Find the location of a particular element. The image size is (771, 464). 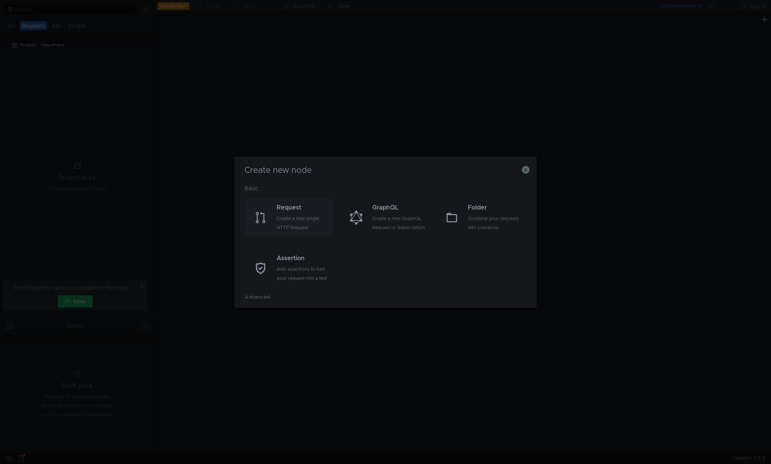

div: Add assertions to turn your request into a test is located at coordinates (303, 274).